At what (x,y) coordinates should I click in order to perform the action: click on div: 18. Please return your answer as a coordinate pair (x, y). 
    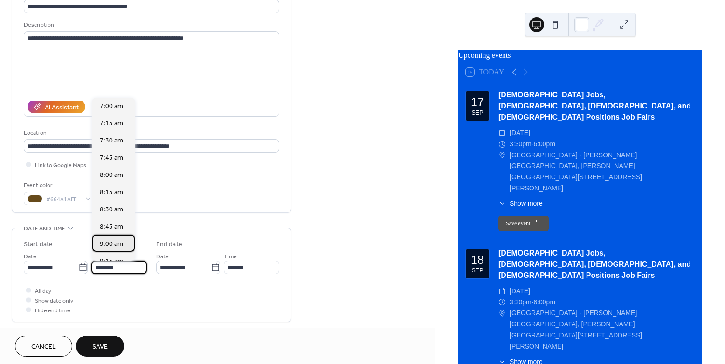
    Looking at the image, I should click on (477, 260).